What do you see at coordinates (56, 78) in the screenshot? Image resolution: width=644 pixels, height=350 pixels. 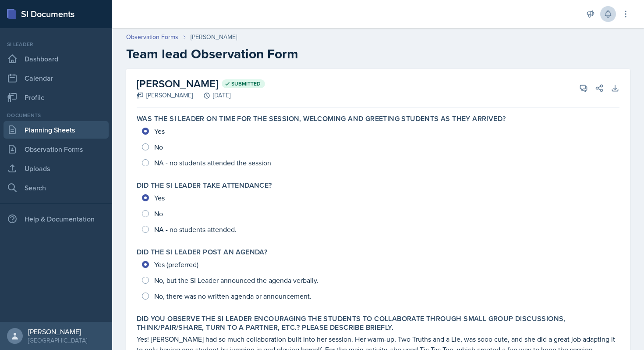 I see `a: Calendar` at bounding box center [56, 78].